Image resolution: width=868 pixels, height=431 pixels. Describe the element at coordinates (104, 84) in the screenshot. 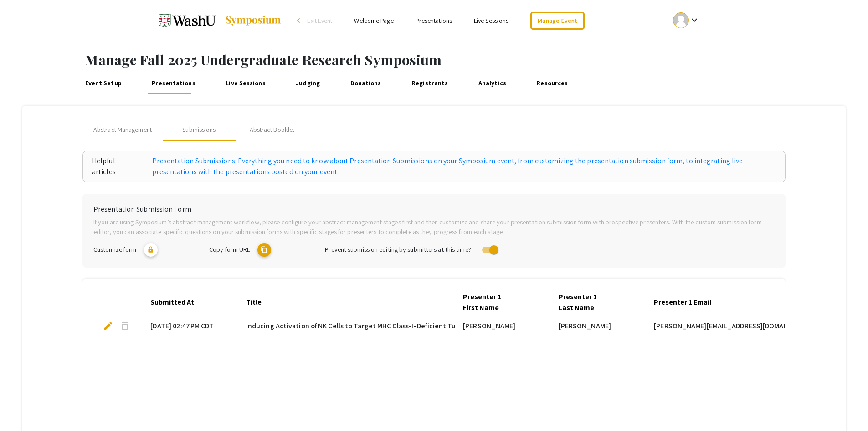

I see `a: Event Setup` at that location.